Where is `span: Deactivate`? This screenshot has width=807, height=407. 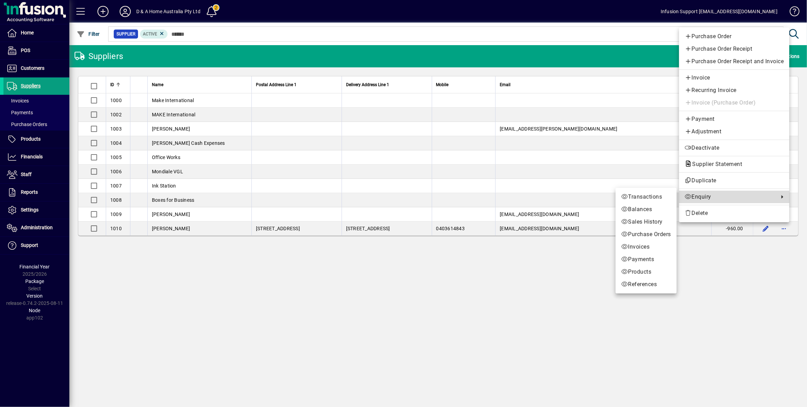 span: Deactivate is located at coordinates (734, 148).